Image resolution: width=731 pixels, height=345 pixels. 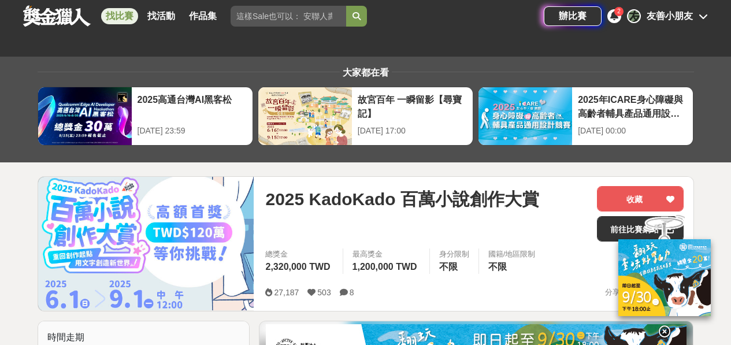 What do you see at coordinates (352, 292) in the screenshot?
I see `span: 8` at bounding box center [352, 292].